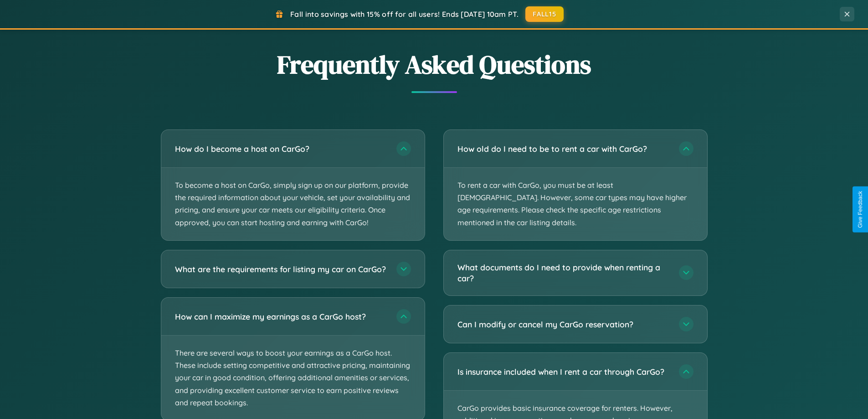 Image resolution: width=868 pixels, height=419 pixels. Describe the element at coordinates (545, 14) in the screenshot. I see `button: FALL15` at that location.